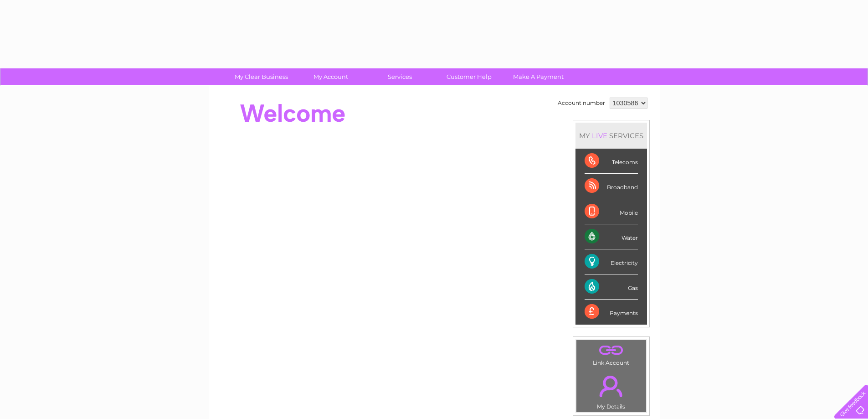 The width and height of the screenshot is (868, 419). What do you see at coordinates (610, 135) in the screenshot?
I see `div: MY SERVICES` at bounding box center [610, 135].